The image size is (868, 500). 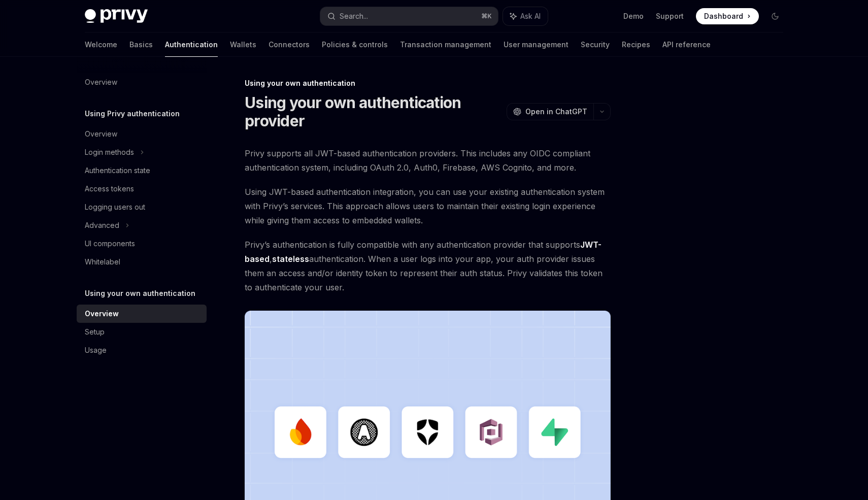 I want to click on a: Support, so click(x=669, y=16).